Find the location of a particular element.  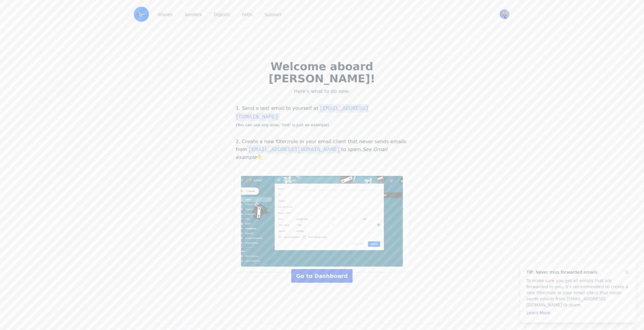

p: To make sure you get all emails that are forwarded to you, it's recommended to create a new filte... is located at coordinates (578, 293).